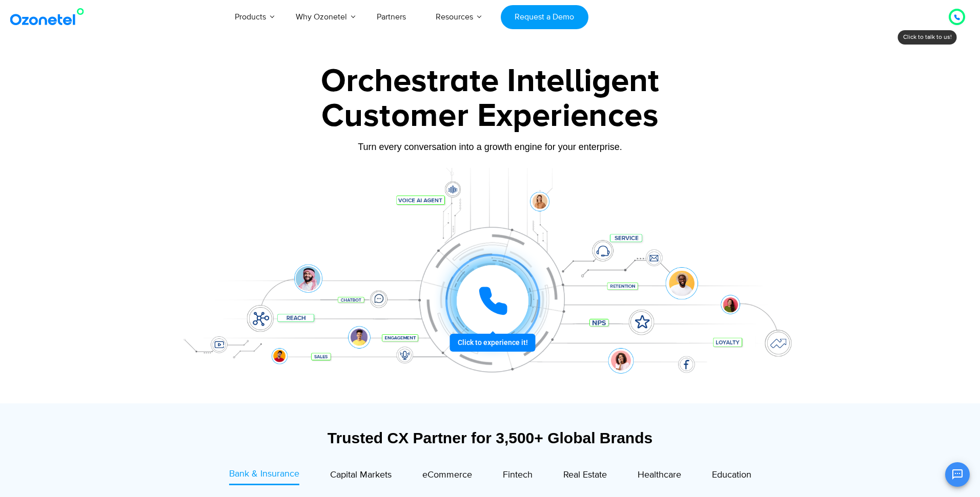 The image size is (980, 497). I want to click on a: Fintech, so click(517, 476).